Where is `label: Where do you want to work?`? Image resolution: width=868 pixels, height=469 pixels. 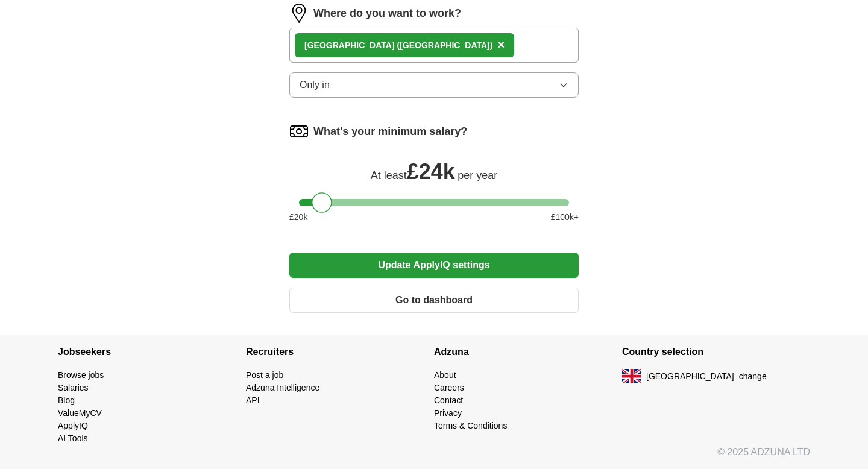 label: Where do you want to work? is located at coordinates (387, 13).